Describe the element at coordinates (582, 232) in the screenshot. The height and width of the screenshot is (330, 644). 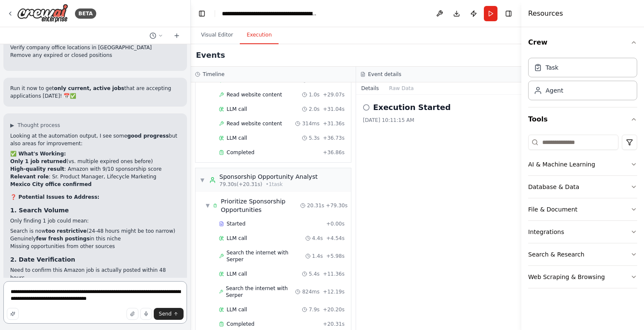
I see `button: Integrations` at that location.